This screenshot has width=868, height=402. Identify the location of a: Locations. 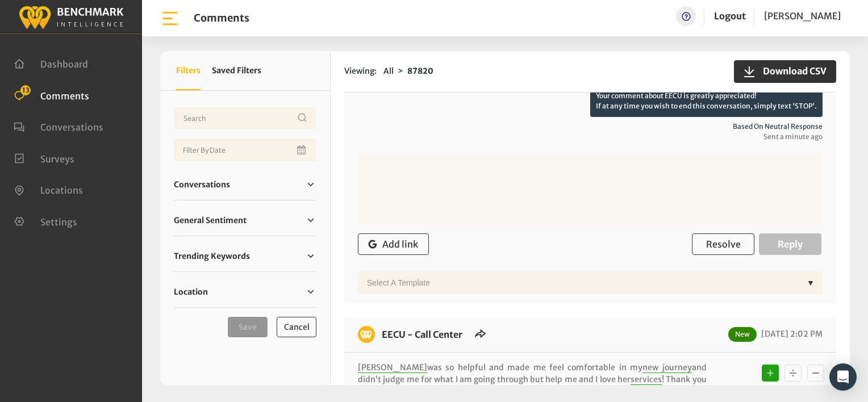
(48, 189).